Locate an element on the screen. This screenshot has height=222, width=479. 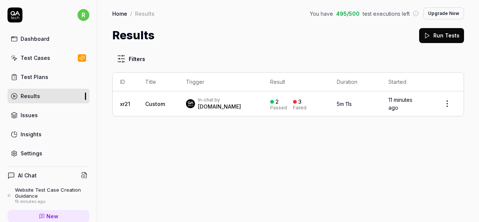
div: Dashboard is located at coordinates (35, 39).